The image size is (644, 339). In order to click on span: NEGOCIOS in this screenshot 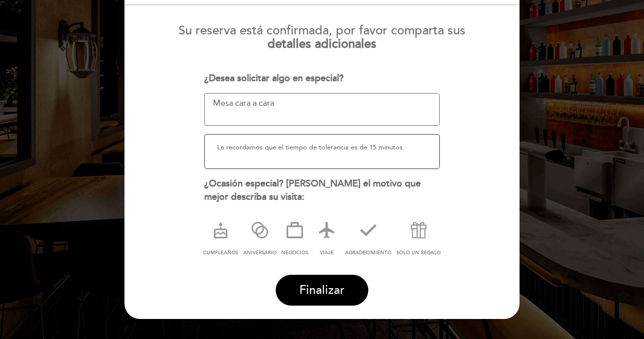, I will do `click(295, 253)`.